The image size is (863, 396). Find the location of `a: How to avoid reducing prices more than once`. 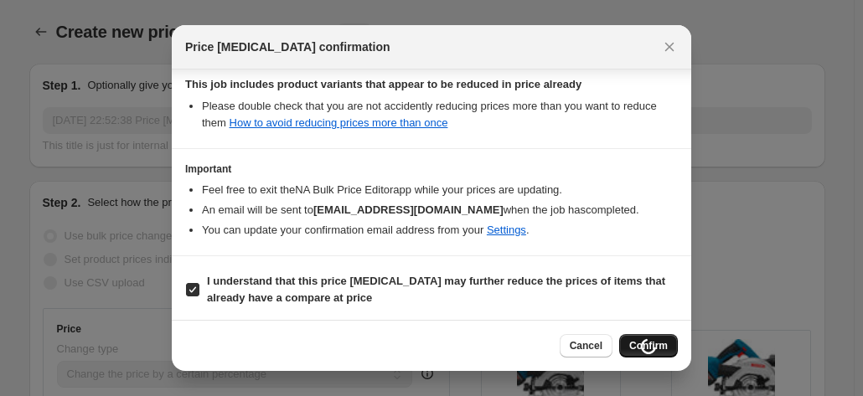

a: How to avoid reducing prices more than once is located at coordinates (338, 122).